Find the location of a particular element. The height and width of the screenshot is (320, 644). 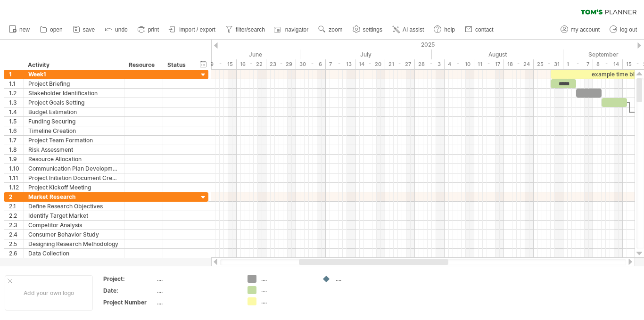

div: 14 - 20 is located at coordinates (370, 64).